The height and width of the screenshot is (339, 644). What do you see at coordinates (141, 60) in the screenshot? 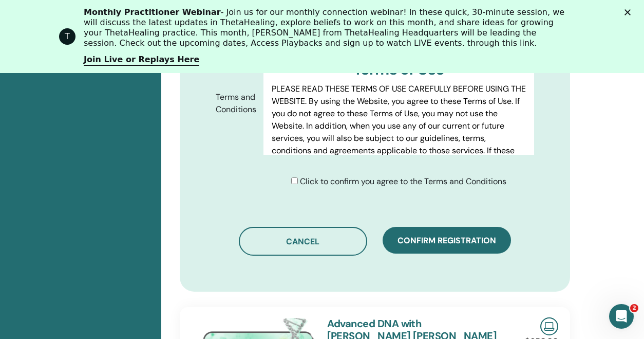
I see `a: Join Live or Replays Here` at bounding box center [141, 60].